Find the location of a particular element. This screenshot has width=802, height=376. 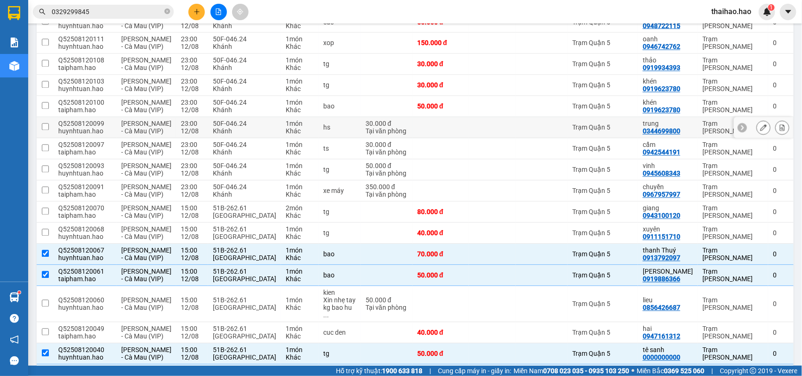

input: Tìm tên, số ĐT hoặc mã đơn is located at coordinates (107, 12).